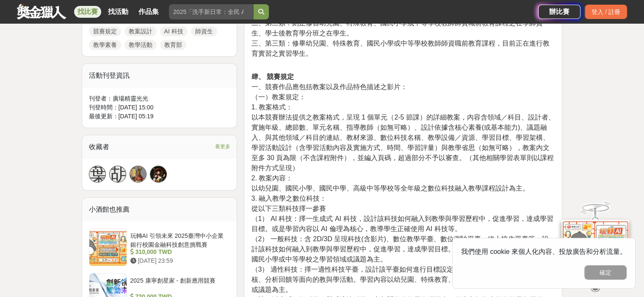 The height and width of the screenshot is (297, 644). I want to click on span: （一）教案規定：, so click(278, 97).